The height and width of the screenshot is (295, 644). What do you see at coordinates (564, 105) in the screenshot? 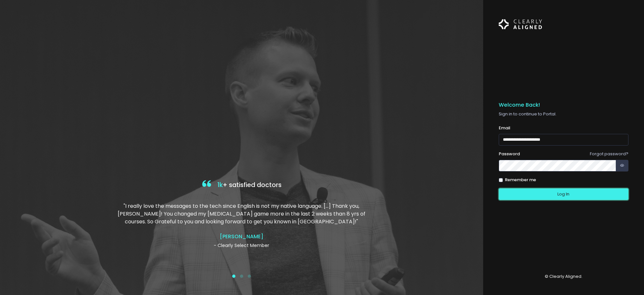
I see `h5: Welcome Back!` at bounding box center [564, 105].